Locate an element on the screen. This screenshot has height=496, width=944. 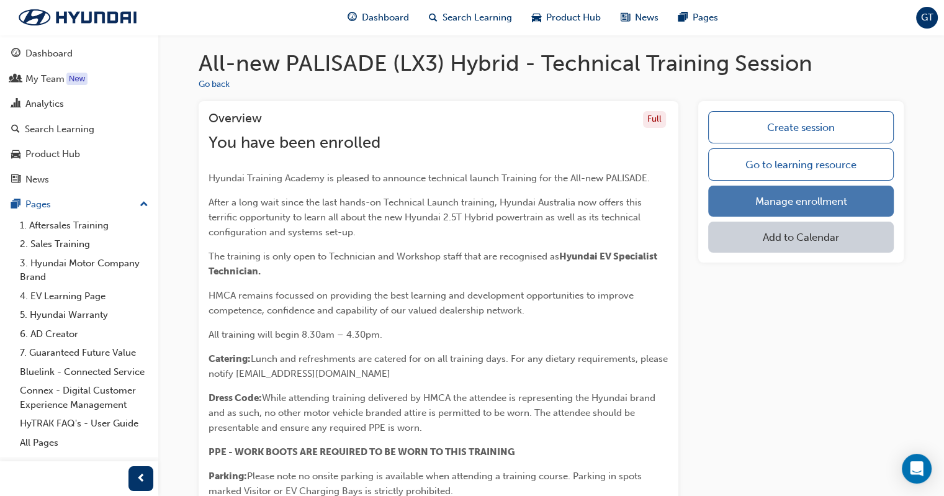
a: 1. Aftersales Training is located at coordinates (84, 225).